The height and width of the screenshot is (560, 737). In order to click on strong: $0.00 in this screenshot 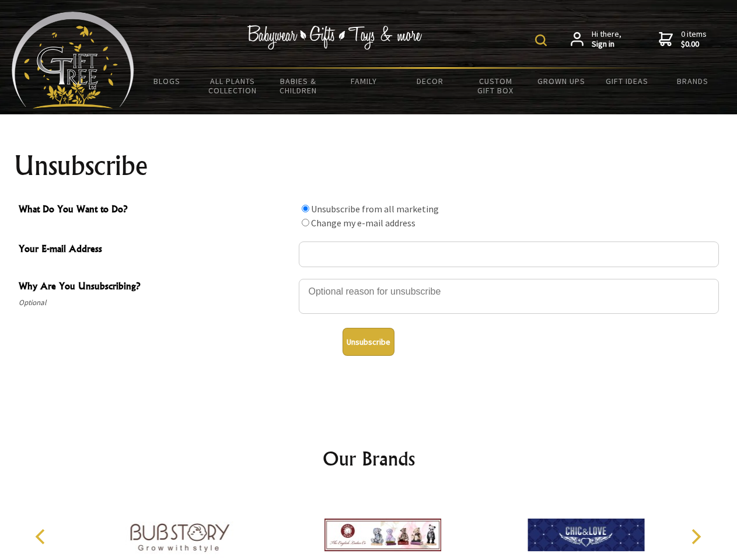, I will do `click(694, 44)`.